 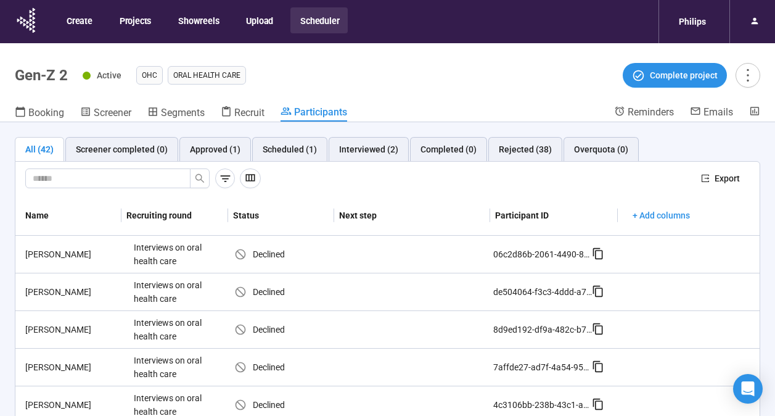 What do you see at coordinates (109, 75) in the screenshot?
I see `span: Active` at bounding box center [109, 75].